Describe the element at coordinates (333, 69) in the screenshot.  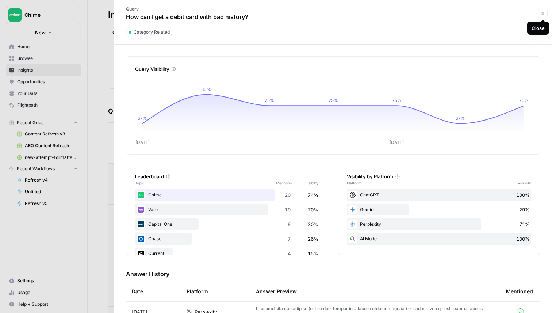
I see `div: Query Visibility` at that location.